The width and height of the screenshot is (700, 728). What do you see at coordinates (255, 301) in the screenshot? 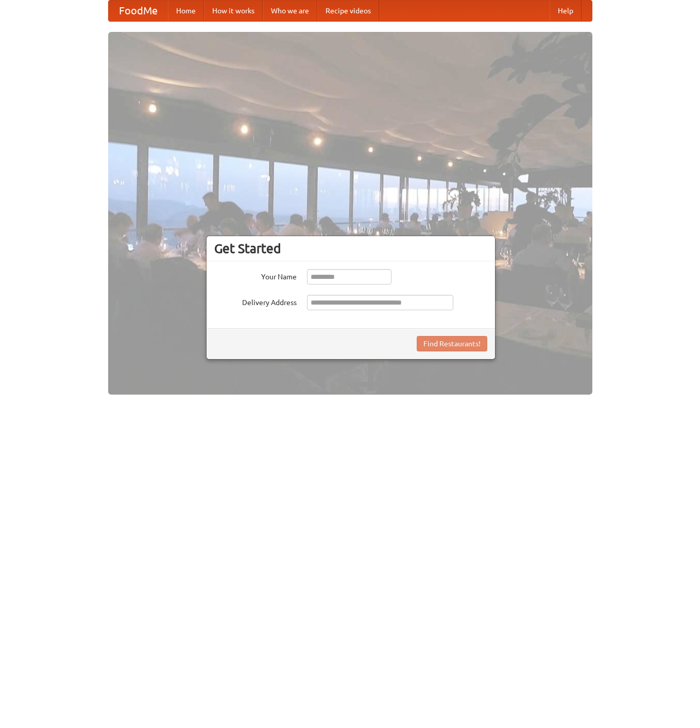
I see `label: Delivery Address` at bounding box center [255, 301].